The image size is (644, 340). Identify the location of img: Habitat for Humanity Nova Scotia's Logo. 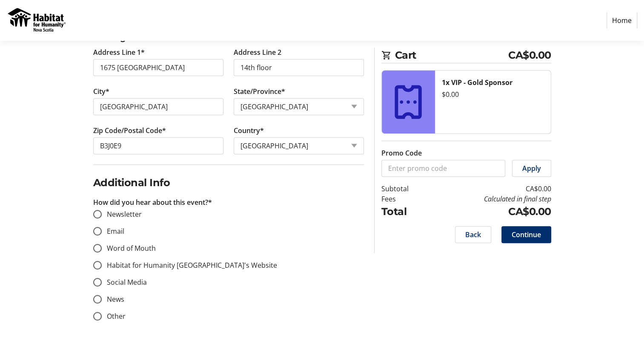
(37, 20).